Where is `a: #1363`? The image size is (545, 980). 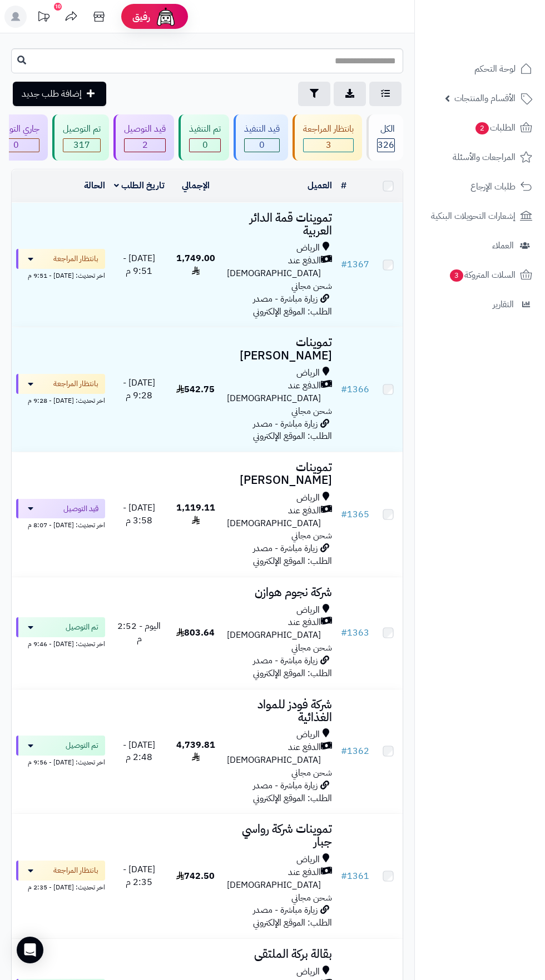 a: #1363 is located at coordinates (354, 633).